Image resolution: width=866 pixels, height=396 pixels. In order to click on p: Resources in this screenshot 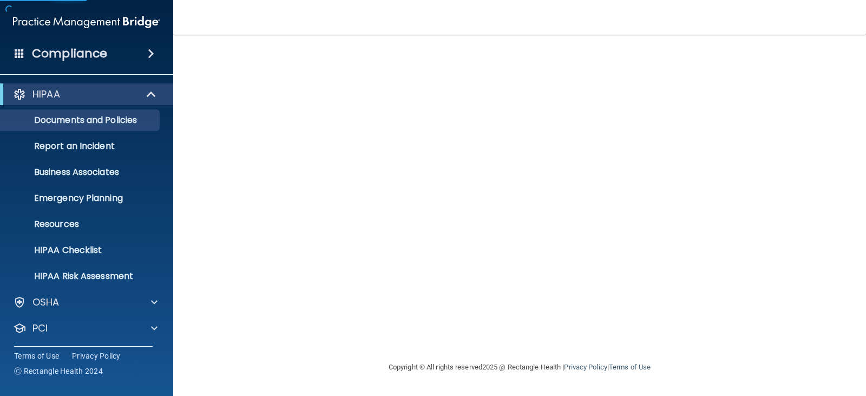, I will do `click(81, 224)`.